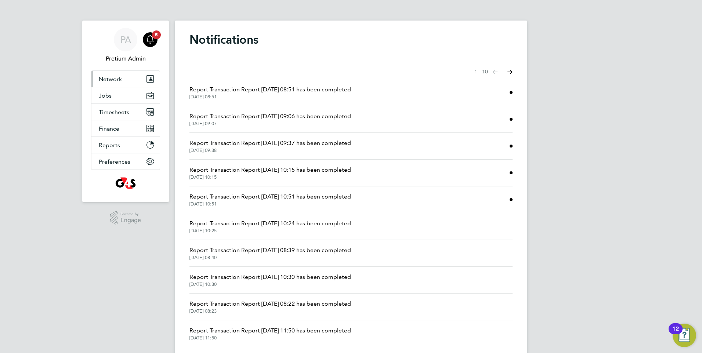 This screenshot has width=702, height=353. What do you see at coordinates (351, 40) in the screenshot?
I see `h1: Notifications` at bounding box center [351, 40].